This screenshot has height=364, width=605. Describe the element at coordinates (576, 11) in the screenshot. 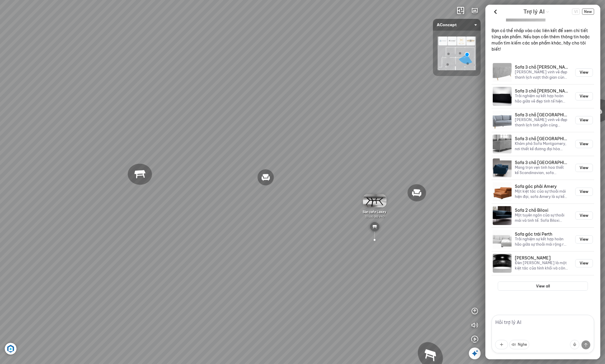

I see `button: Change language` at that location.